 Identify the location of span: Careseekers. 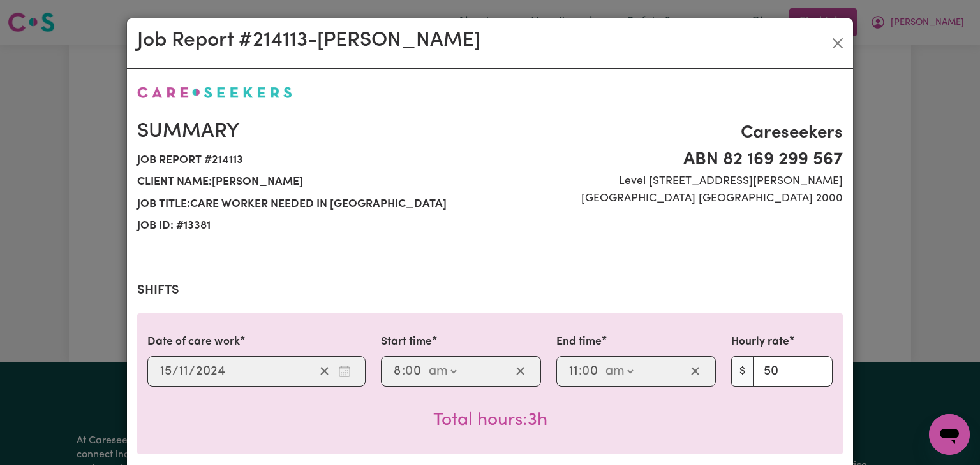
(670, 133).